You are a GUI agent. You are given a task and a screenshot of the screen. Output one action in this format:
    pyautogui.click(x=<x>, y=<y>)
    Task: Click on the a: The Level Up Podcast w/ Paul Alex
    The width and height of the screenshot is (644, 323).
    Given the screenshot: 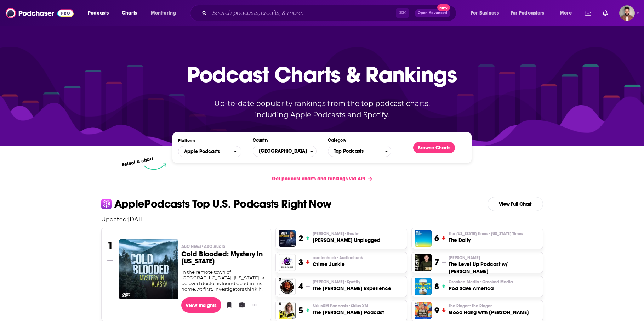 What is the action you would take?
    pyautogui.click(x=423, y=263)
    